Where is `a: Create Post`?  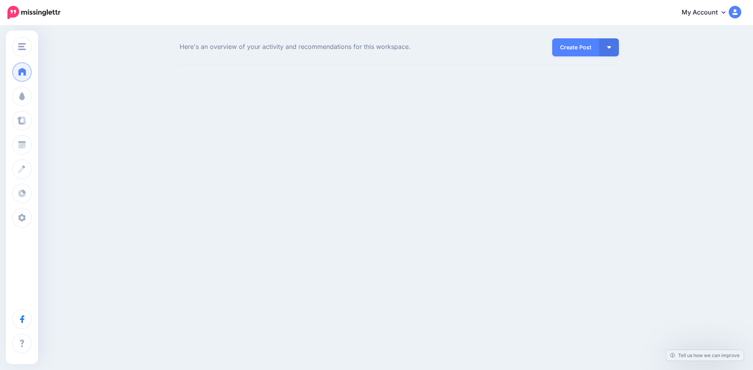
a: Create Post is located at coordinates (575, 47).